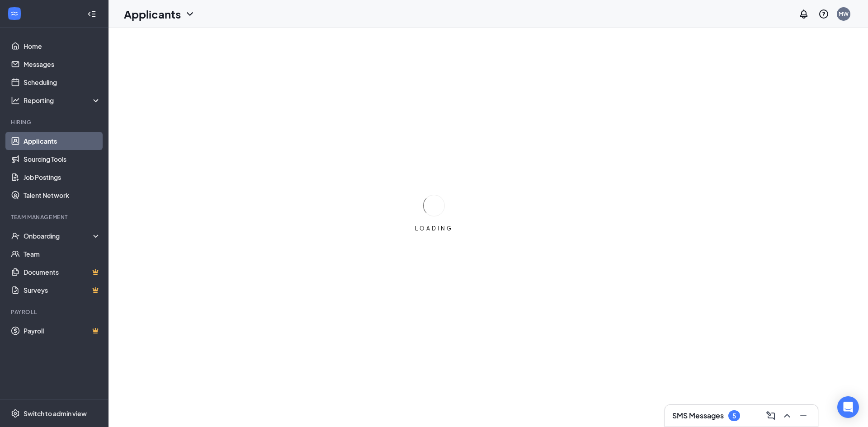 The image size is (868, 427). What do you see at coordinates (735, 416) in the screenshot?
I see `div: 5` at bounding box center [735, 416].